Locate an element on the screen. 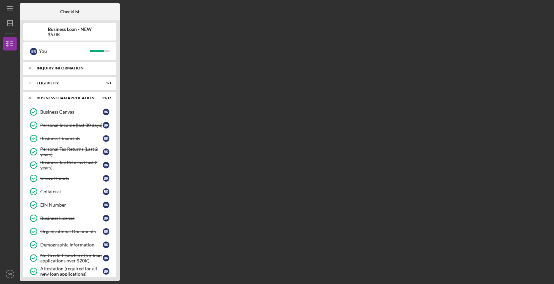 This screenshot has height=284, width=554. div: Personal Tax Returns (Last 2 years) is located at coordinates (72, 152).